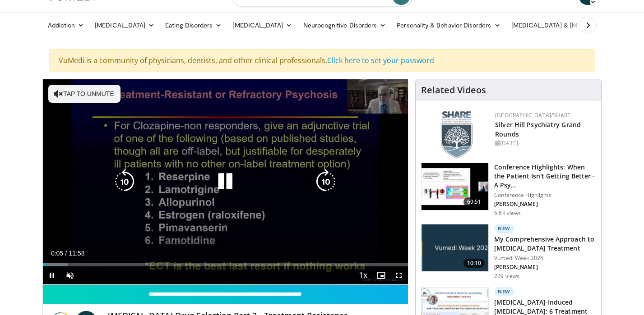  I want to click on button: Tap to unmute, so click(85, 94).